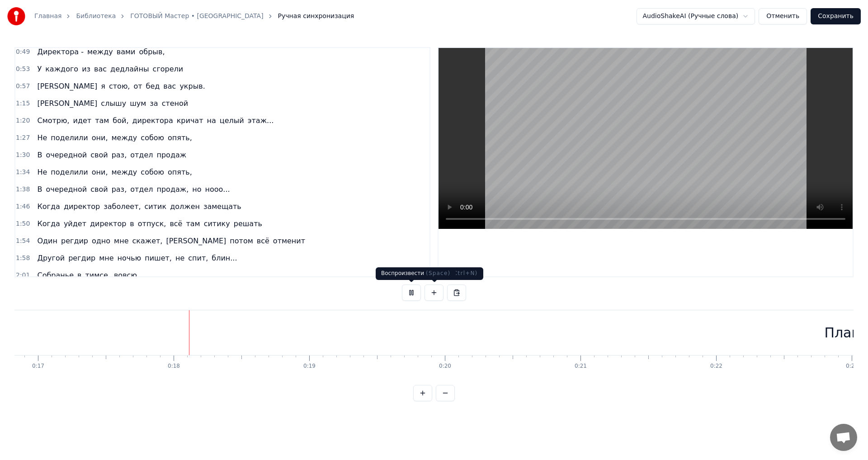  Describe the element at coordinates (248, 223) in the screenshot. I see `span: решать` at that location.